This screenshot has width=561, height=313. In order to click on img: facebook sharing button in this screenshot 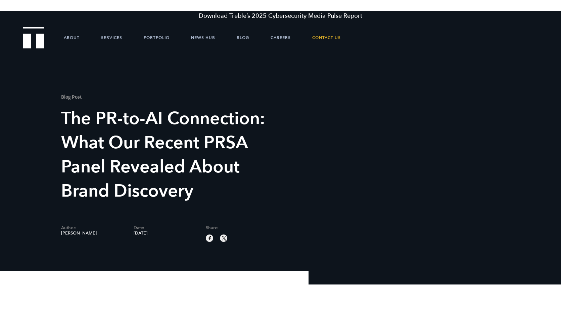, I will do `click(210, 238)`.